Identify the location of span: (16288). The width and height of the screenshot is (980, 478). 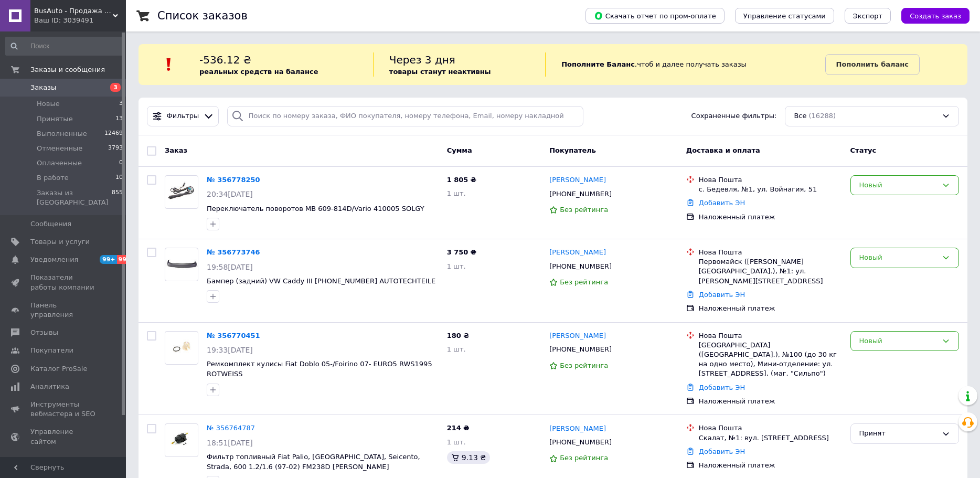
(823, 115).